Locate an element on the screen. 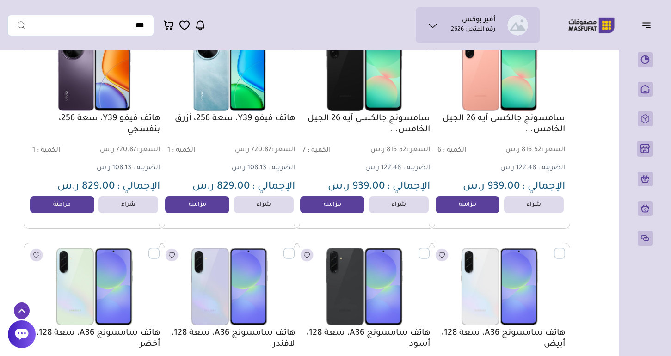 Image resolution: width=671 pixels, height=356 pixels. a: هاتف فيفو Y39، سعة 256، بنفسجي is located at coordinates (94, 124).